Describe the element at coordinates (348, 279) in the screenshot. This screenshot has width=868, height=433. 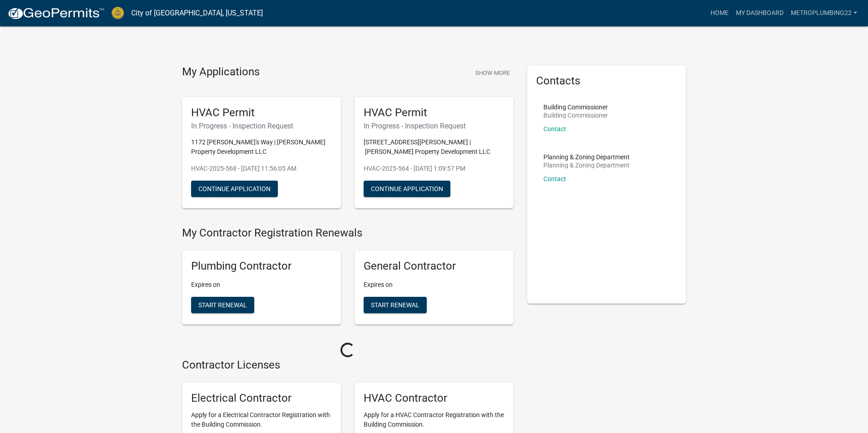
I see `wm-registration-list-section: My Contractor Registration Renewals` at that location.